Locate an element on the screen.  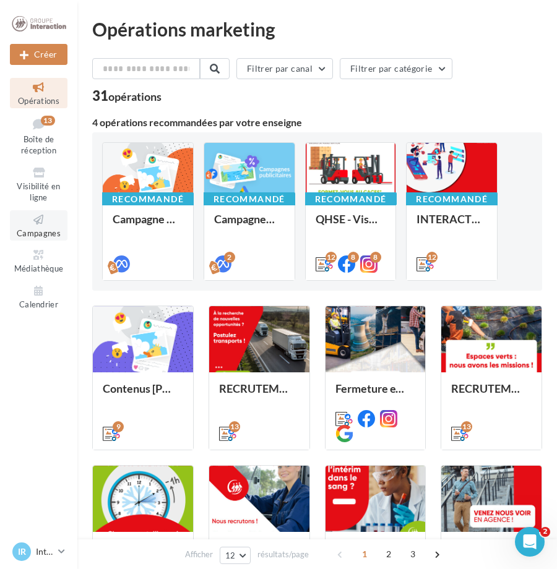
span: Calendrier is located at coordinates (38, 305).